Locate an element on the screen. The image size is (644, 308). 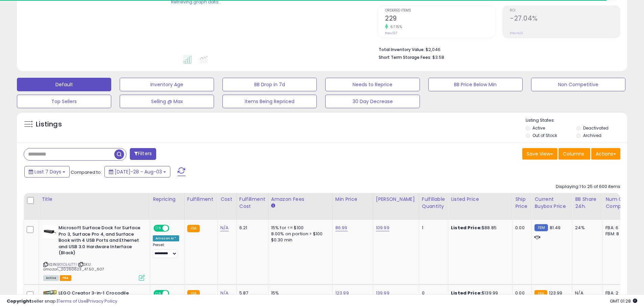
button: Non Competitive is located at coordinates (578, 85).